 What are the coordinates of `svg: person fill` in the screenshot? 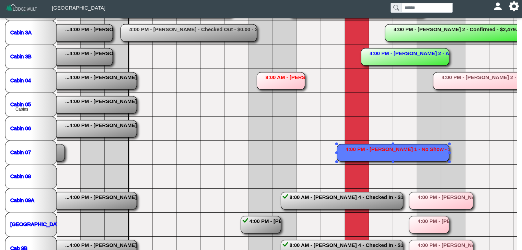 It's located at (497, 6).